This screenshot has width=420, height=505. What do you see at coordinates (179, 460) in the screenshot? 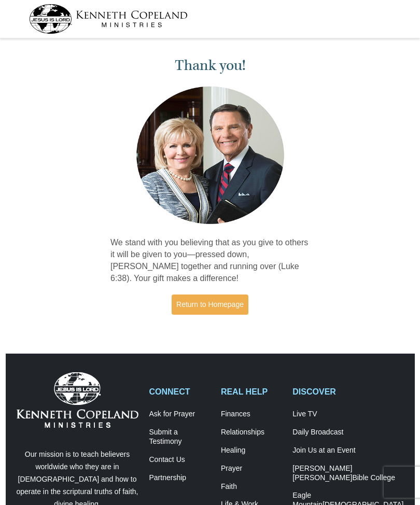
I see `a: Contact Us` at bounding box center [179, 460].